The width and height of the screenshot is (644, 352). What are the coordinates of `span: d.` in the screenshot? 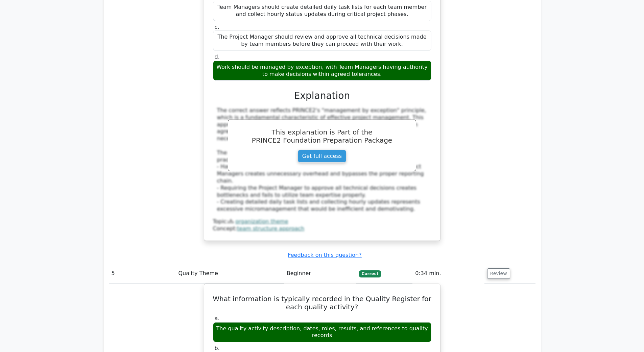 It's located at (217, 56).